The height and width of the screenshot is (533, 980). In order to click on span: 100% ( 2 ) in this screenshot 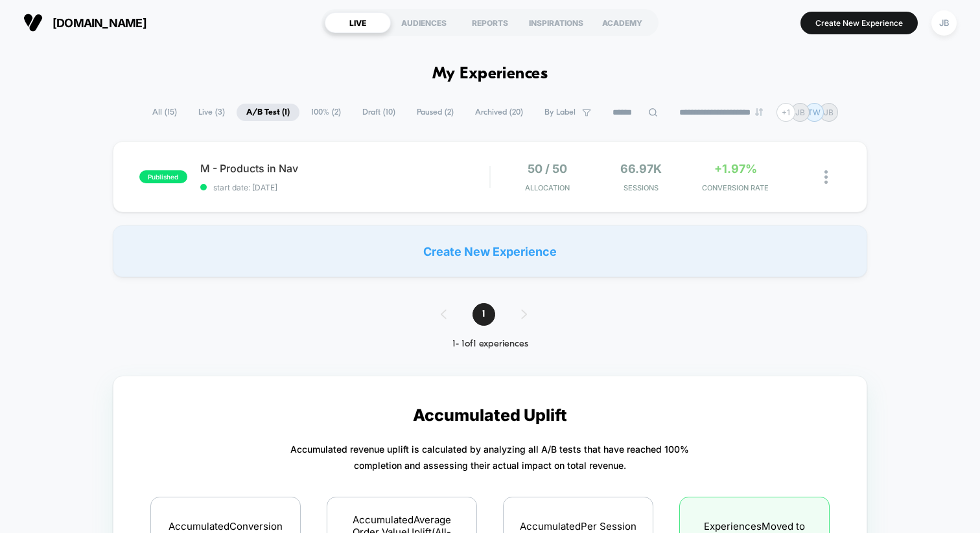, I will do `click(326, 112)`.